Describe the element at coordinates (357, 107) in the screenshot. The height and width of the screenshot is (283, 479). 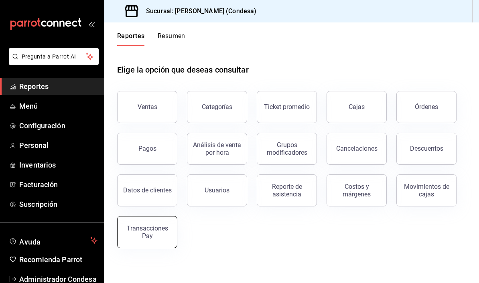
I see `div: Cajas` at that location.